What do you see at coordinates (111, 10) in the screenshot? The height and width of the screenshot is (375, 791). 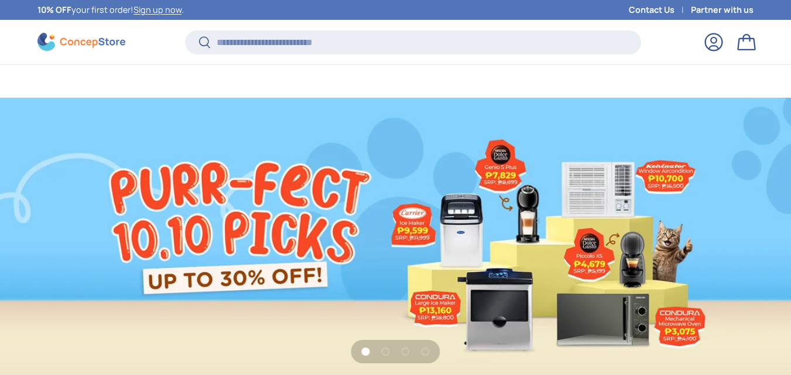 I see `p: your first order! .` at bounding box center [111, 10].